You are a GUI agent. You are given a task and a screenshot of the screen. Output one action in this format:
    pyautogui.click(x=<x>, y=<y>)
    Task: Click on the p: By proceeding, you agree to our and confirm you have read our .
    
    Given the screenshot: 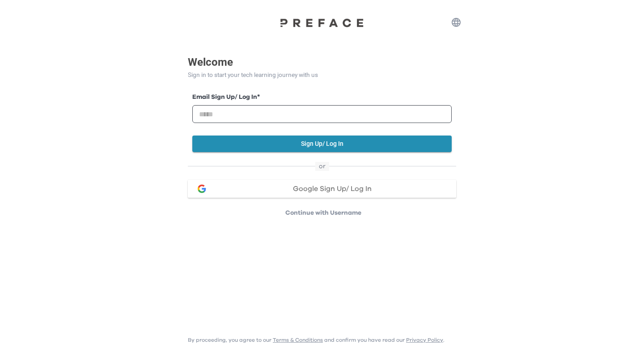 What is the action you would take?
    pyautogui.click(x=316, y=340)
    